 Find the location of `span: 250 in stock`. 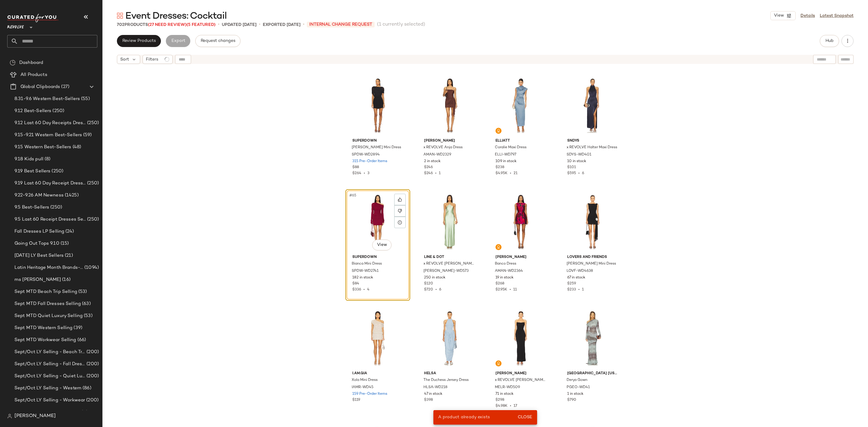

span: 250 in stock is located at coordinates (435, 278).